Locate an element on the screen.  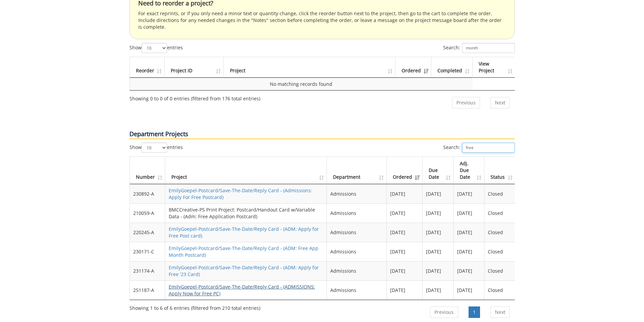
th: Reorder: activate to sort column ascending is located at coordinates (147, 68).